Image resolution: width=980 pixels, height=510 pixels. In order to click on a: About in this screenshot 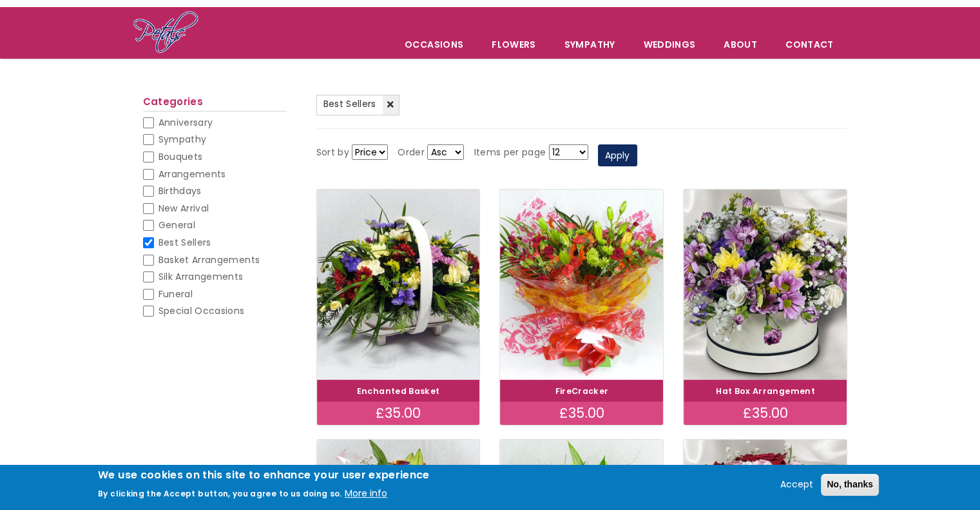, I will do `click(740, 44)`.